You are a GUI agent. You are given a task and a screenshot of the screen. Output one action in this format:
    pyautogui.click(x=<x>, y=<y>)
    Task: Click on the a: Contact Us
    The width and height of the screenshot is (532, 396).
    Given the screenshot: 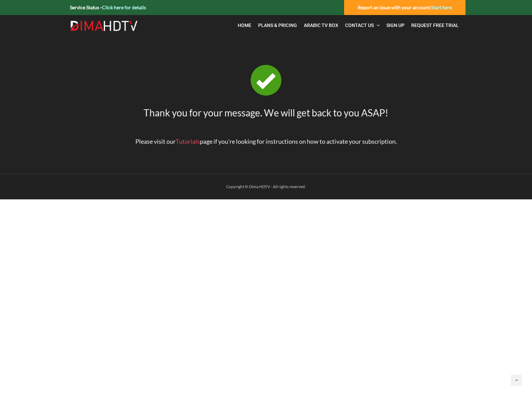 What is the action you would take?
    pyautogui.click(x=362, y=25)
    